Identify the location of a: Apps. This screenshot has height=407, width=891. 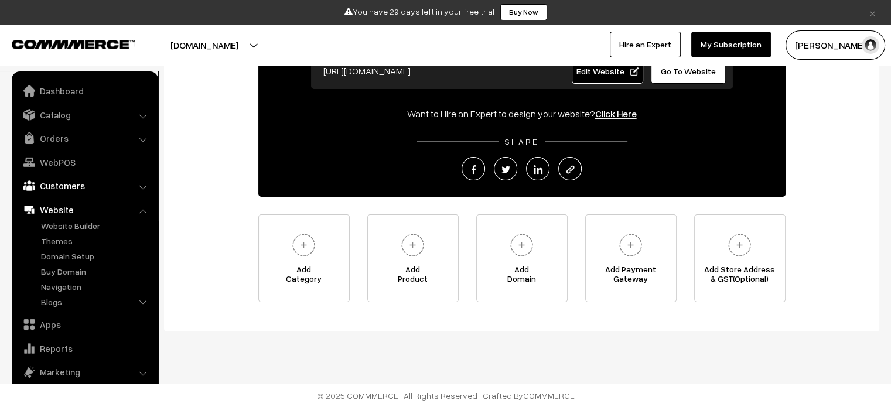
(84, 324).